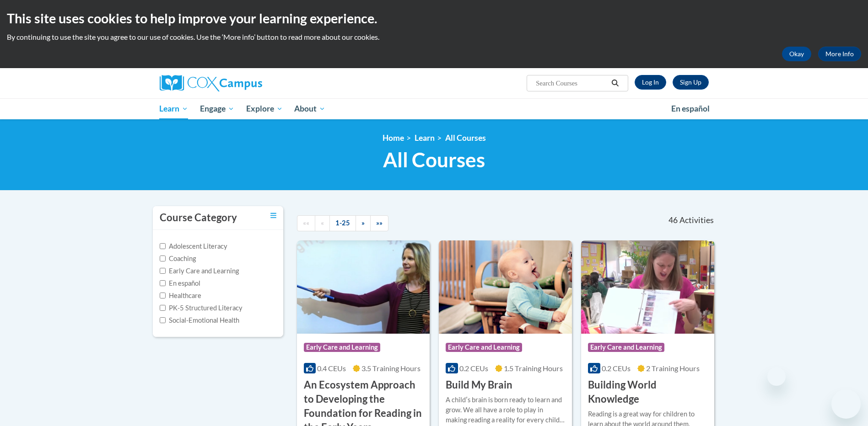 The height and width of the screenshot is (426, 868). Describe the element at coordinates (434, 37) in the screenshot. I see `p: By continuing to use the site you agree to our use of cookies. Use the ‘More info’ button to read...` at that location.